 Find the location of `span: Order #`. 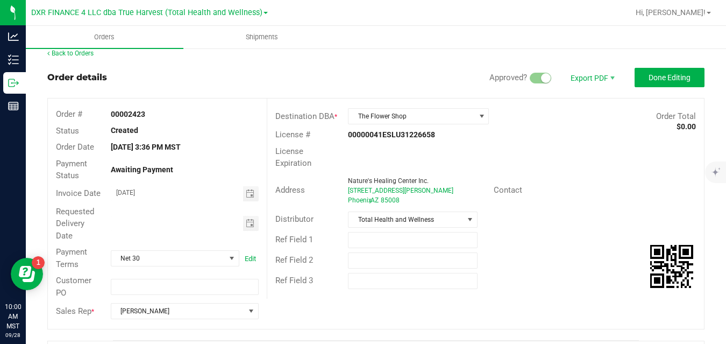

span: Order # is located at coordinates (69, 114).